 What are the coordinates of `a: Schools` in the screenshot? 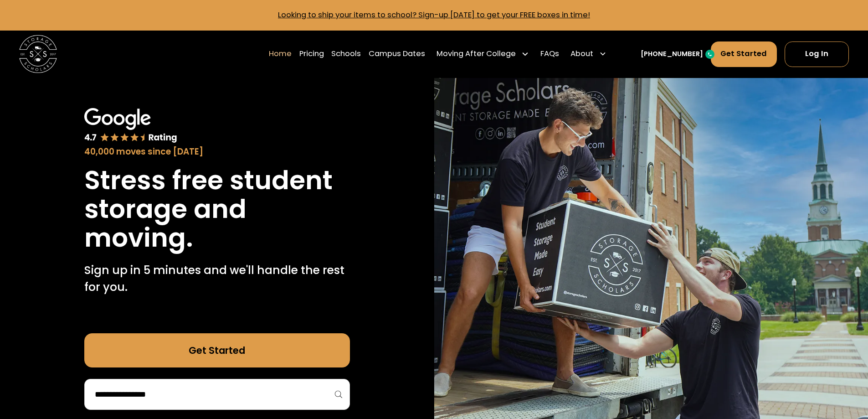 It's located at (346, 54).